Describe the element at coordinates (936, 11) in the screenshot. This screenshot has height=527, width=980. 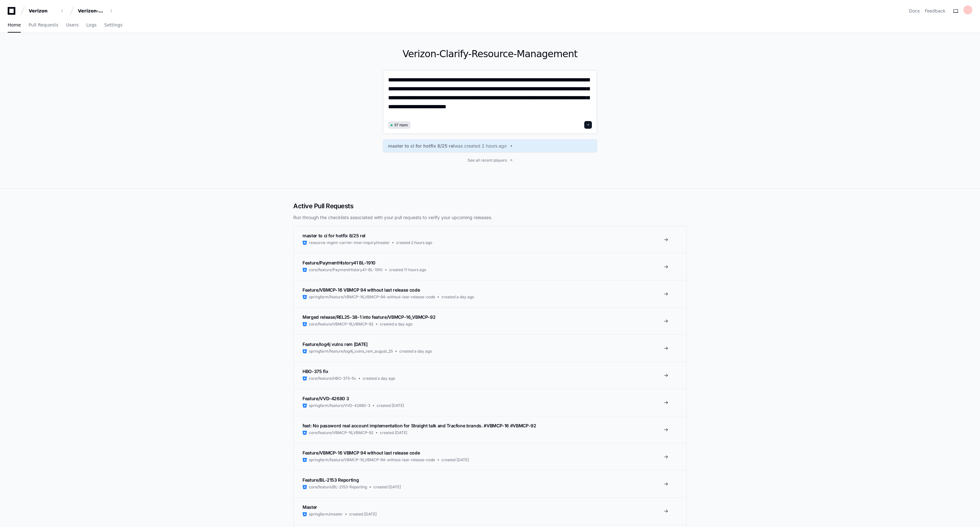
I see `button: Feedback` at that location.